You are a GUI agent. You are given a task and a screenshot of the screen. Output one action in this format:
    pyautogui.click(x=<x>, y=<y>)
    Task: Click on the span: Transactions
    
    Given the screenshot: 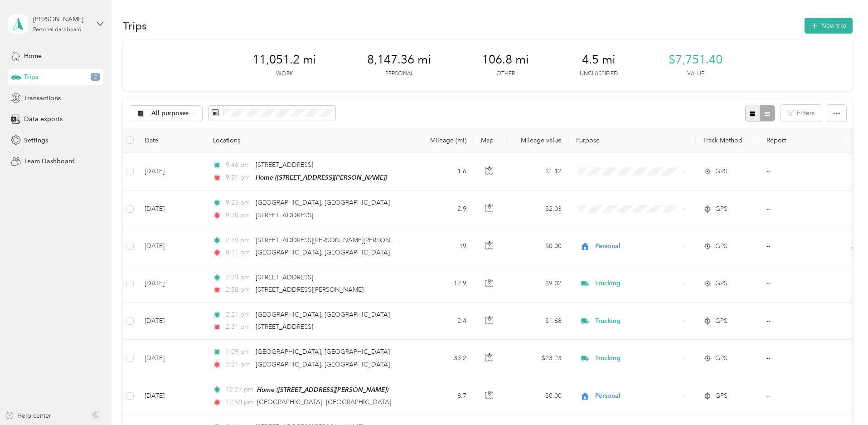 What is the action you would take?
    pyautogui.click(x=42, y=98)
    